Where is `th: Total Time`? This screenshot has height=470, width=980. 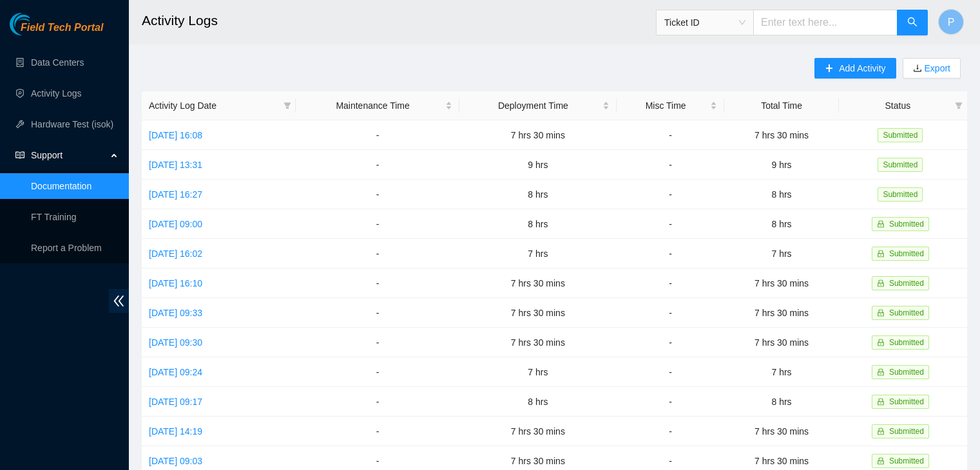
th: Total Time is located at coordinates (781, 105).